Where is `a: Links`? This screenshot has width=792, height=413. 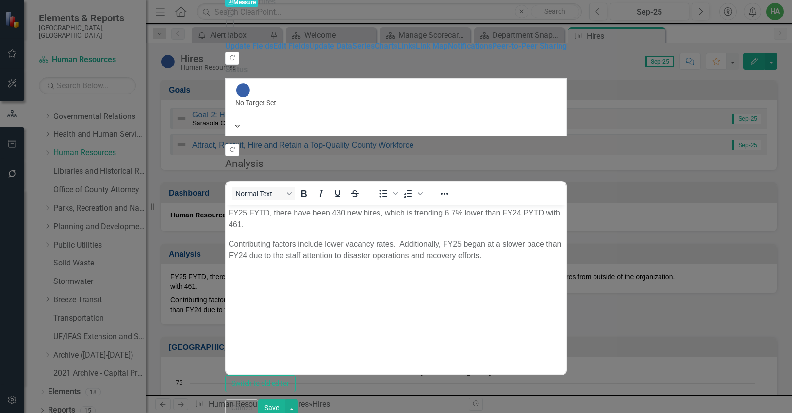
a: Links is located at coordinates (407, 46).